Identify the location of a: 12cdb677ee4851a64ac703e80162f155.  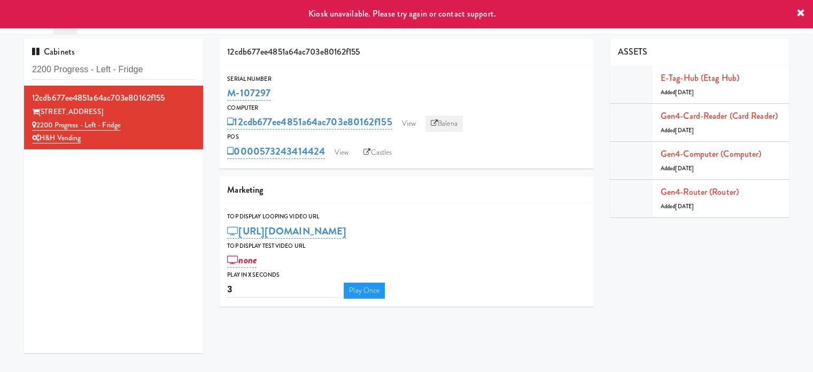
(310, 122).